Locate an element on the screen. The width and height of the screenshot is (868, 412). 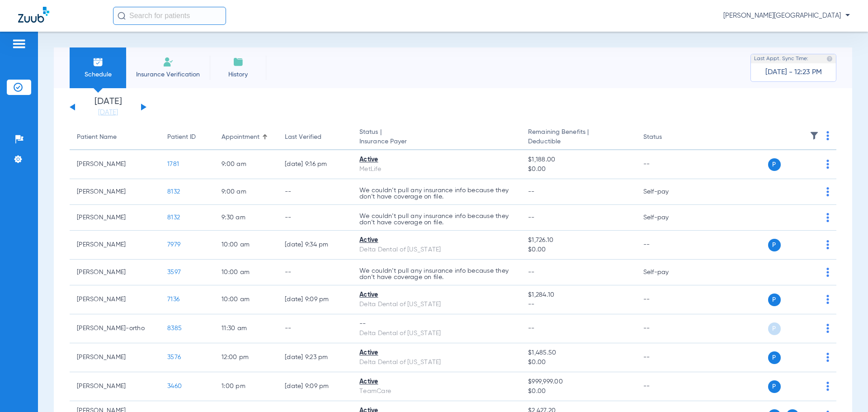
span: Last Appt. Sync Time: is located at coordinates (781, 58).